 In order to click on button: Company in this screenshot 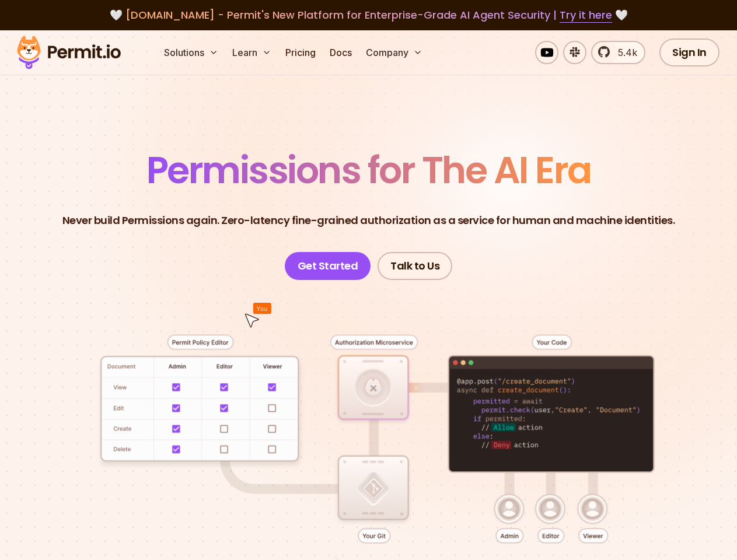, I will do `click(394, 53)`.